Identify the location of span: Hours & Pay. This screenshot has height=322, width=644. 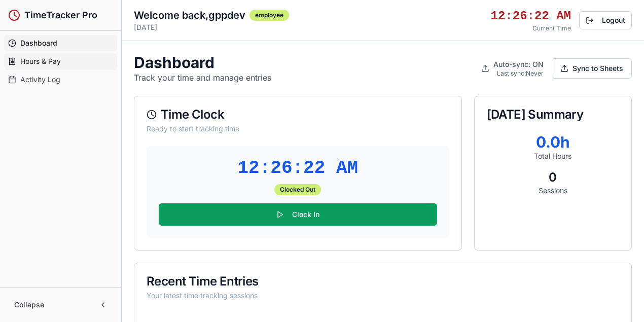
(40, 61).